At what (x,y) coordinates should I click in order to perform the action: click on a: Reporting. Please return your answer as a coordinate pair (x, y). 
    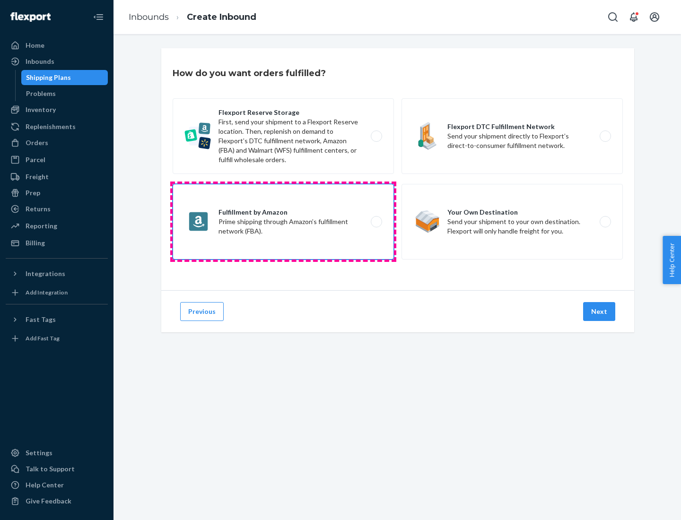
    Looking at the image, I should click on (57, 226).